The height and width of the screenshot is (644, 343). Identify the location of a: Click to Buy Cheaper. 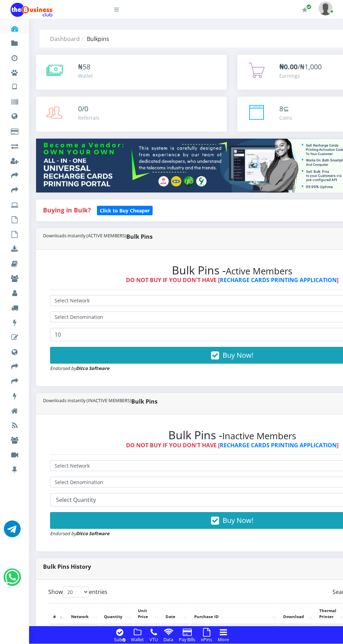
(124, 210).